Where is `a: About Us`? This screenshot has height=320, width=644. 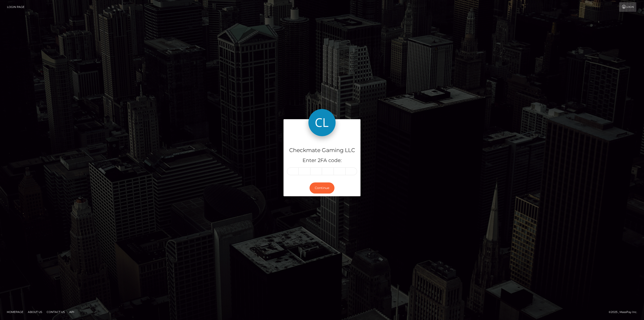 a: About Us is located at coordinates (35, 312).